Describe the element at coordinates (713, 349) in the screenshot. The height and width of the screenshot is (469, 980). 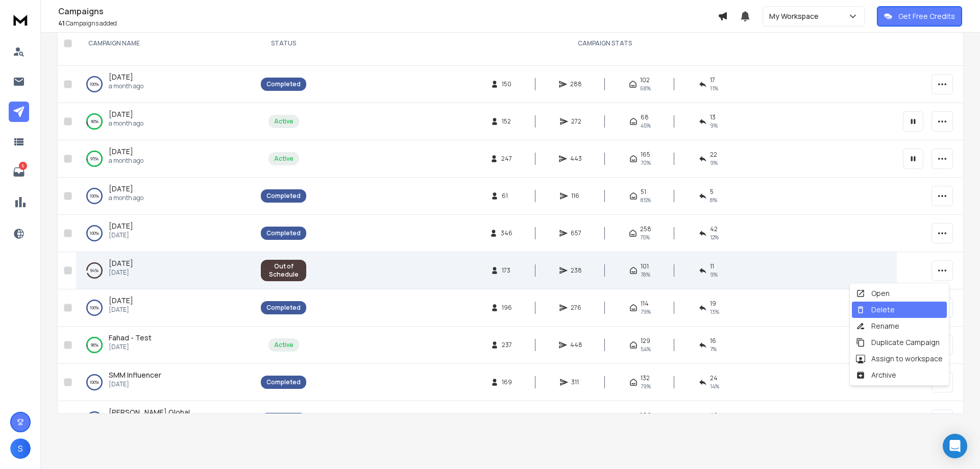
I see `span: 7 %` at that location.